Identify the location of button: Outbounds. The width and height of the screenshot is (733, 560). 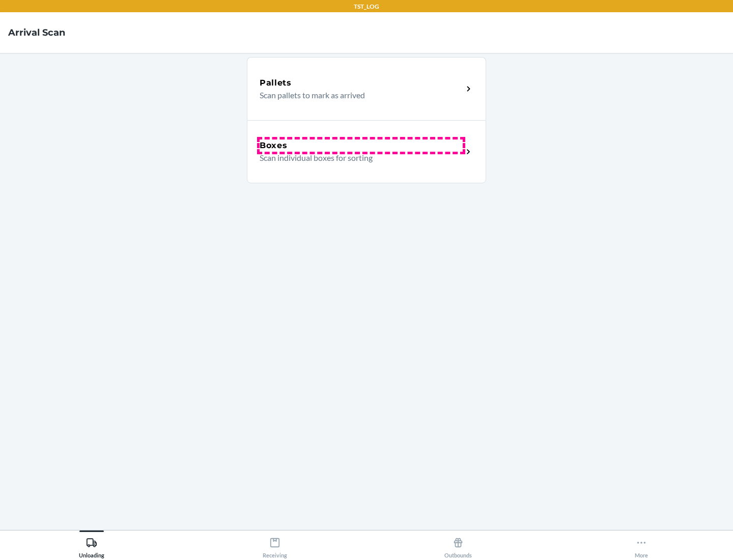
(458, 544).